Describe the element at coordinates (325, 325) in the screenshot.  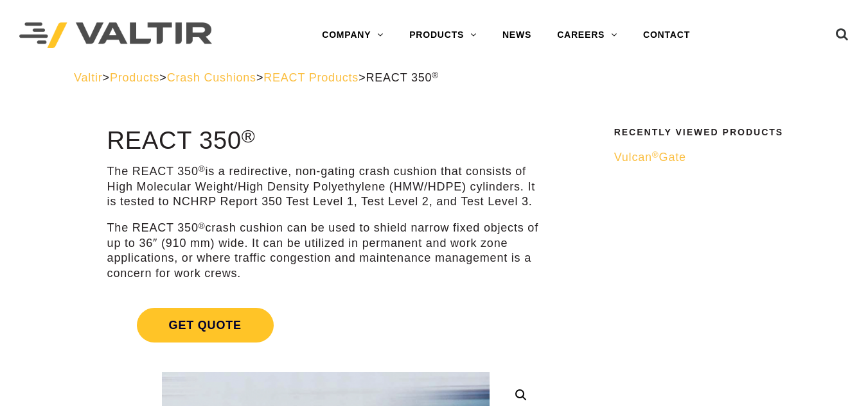
I see `a: Get Quote` at that location.